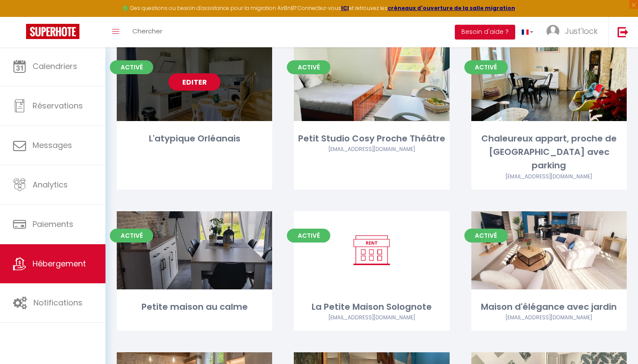 Image resolution: width=638 pixels, height=364 pixels. Describe the element at coordinates (59, 263) in the screenshot. I see `span: Hébergement` at that location.